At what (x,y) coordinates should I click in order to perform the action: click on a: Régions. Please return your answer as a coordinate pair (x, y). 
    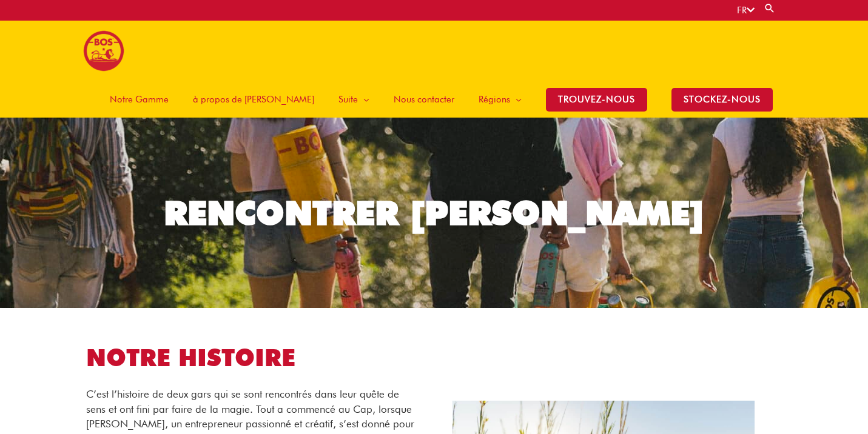
    Looking at the image, I should click on (500, 99).